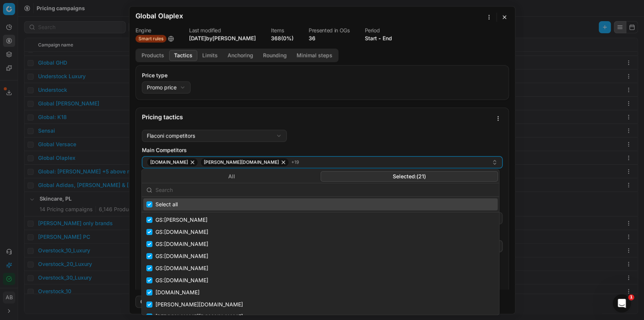 This screenshot has height=320, width=644. Describe the element at coordinates (371, 38) in the screenshot. I see `button: Start` at that location.